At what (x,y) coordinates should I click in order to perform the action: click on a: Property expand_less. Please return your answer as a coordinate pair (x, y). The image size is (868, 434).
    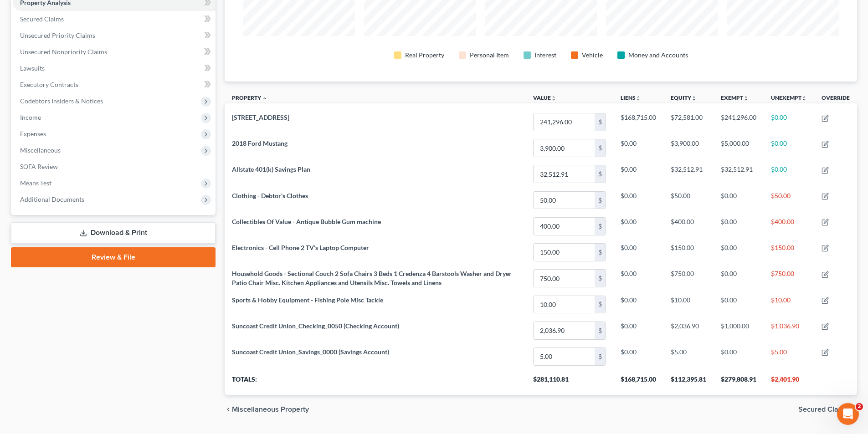
    Looking at the image, I should click on (250, 97).